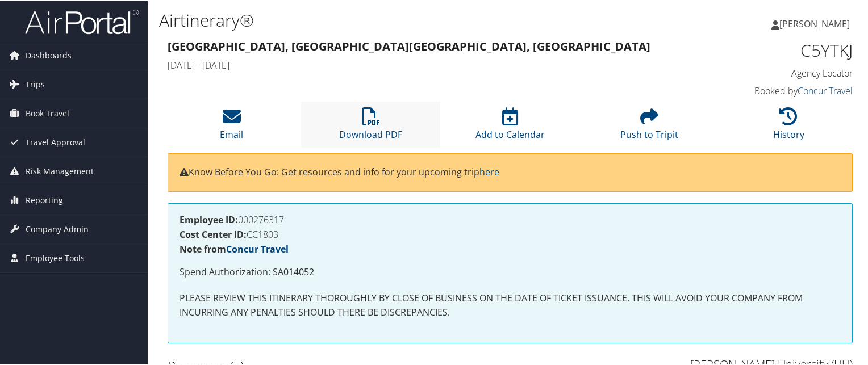 This screenshot has width=868, height=365. Describe the element at coordinates (773, 72) in the screenshot. I see `h4: Agency Locator` at that location.